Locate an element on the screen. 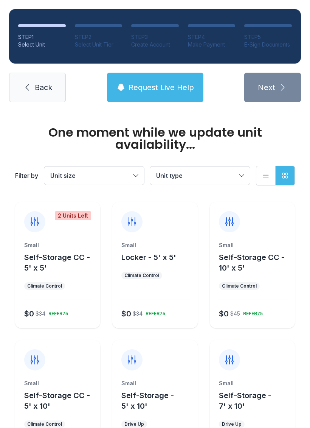 The height and width of the screenshot is (428, 310). span: Self-Storage CC - 5' x 5' is located at coordinates (57, 262).